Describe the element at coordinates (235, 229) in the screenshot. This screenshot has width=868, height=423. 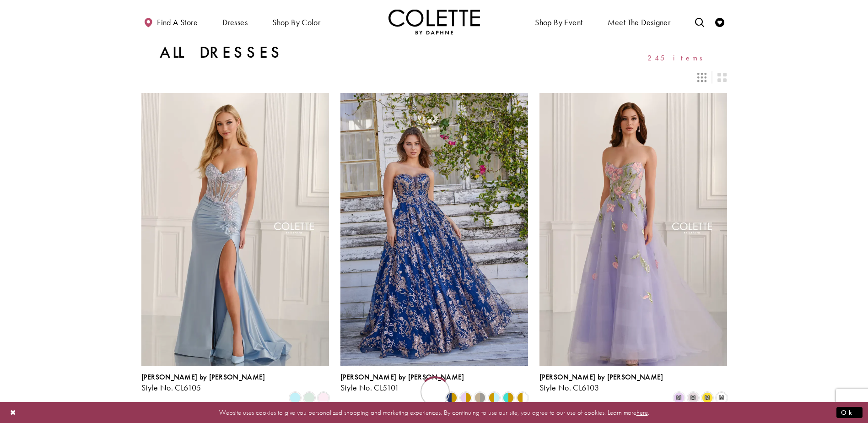
I see `a: Visit Colette by Daphne Style No. CL6105 Page` at that location.